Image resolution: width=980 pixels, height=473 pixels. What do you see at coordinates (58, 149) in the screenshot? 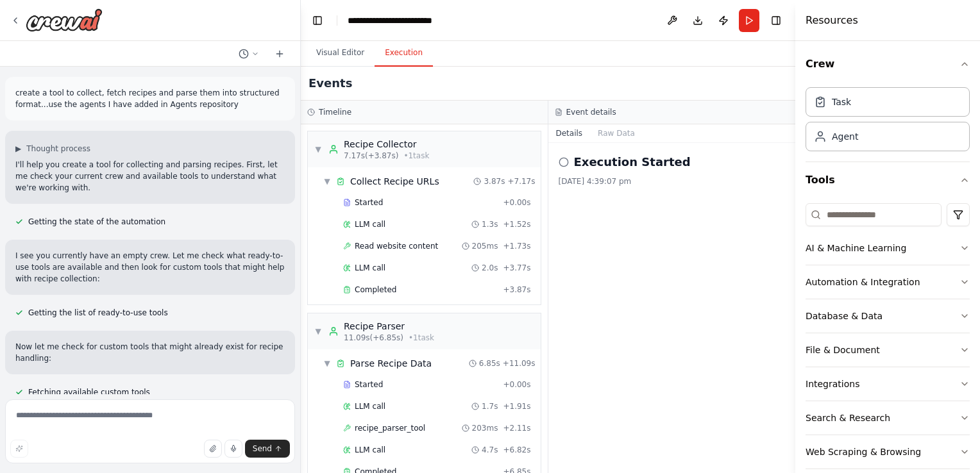
I see `span: Thought process` at bounding box center [58, 149].